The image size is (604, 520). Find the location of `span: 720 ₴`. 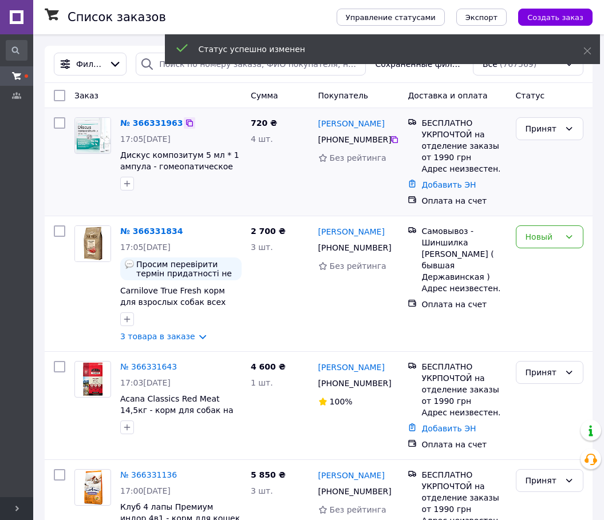

span: 720 ₴ is located at coordinates (264, 123).